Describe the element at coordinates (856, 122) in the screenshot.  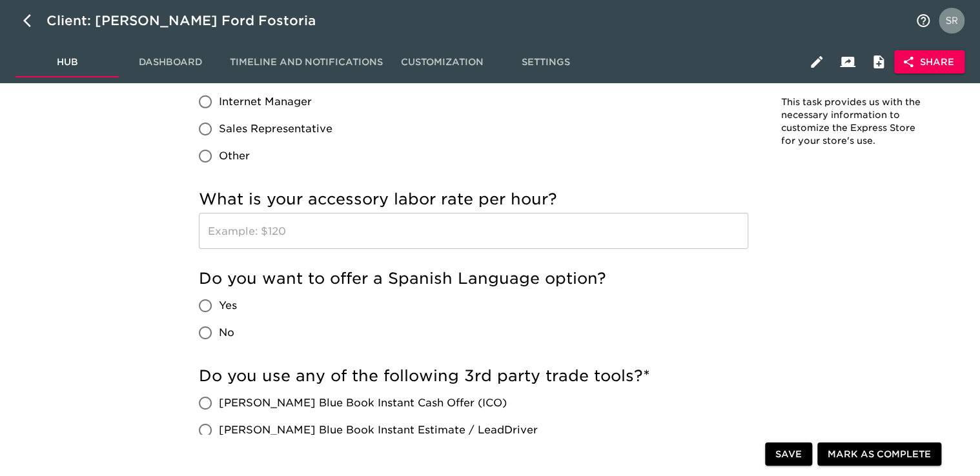
I see `p: This task provides us with the necessary information to customize the Express Store for your stor...` at that location.